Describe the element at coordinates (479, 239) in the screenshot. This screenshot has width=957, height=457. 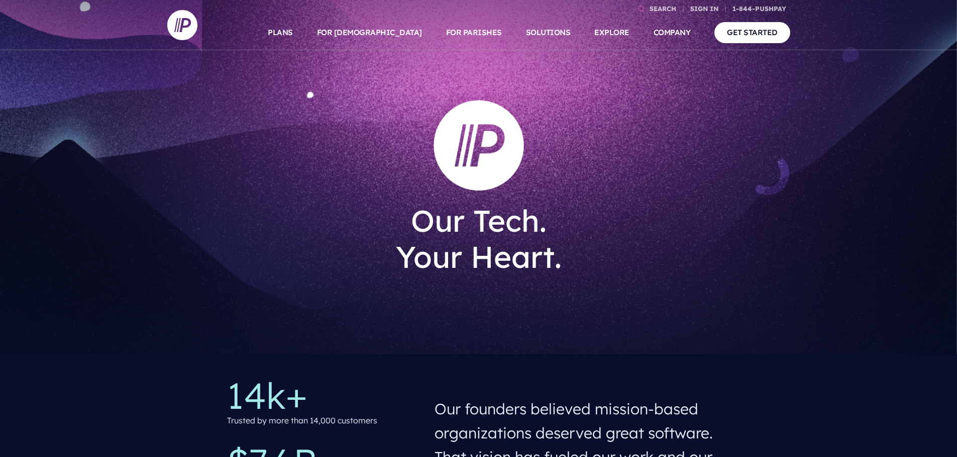
I see `h1: Our Tech. Your Heart.` at that location.